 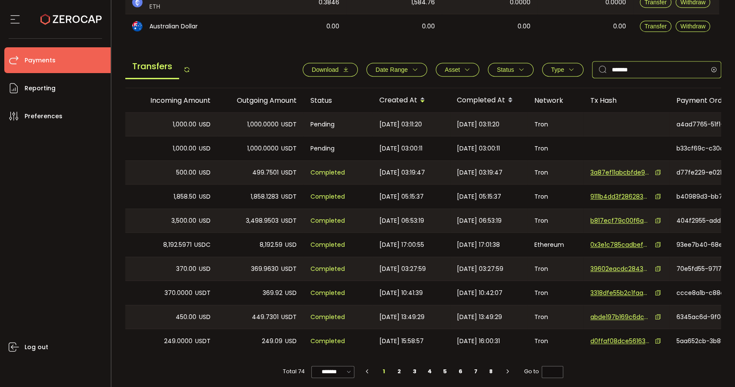 I want to click on div: Created At, so click(x=411, y=100).